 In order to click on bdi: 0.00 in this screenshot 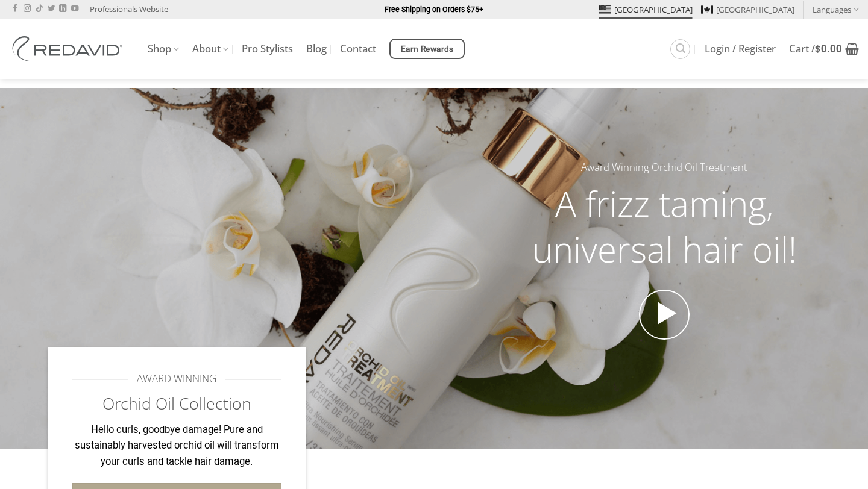, I will do `click(828, 48)`.